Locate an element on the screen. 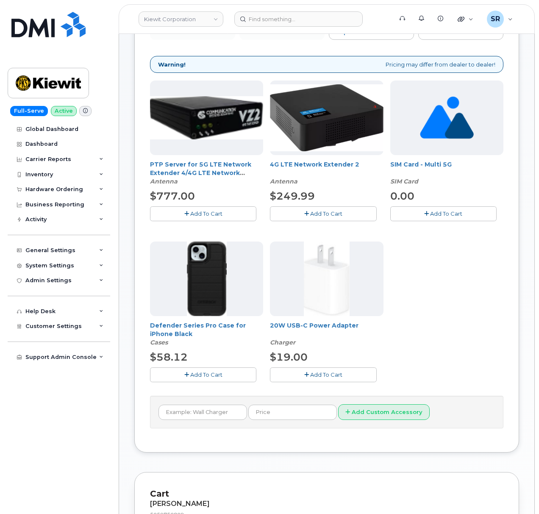  span: SR is located at coordinates (496, 19).